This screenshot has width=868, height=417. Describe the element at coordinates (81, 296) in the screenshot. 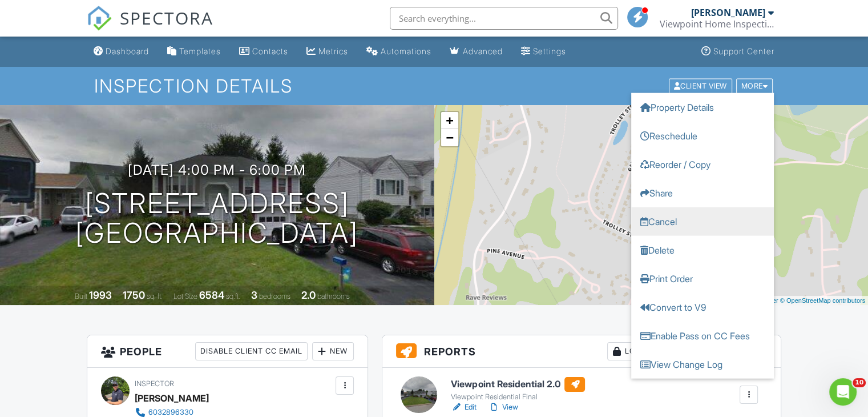

I see `span: Built` at that location.